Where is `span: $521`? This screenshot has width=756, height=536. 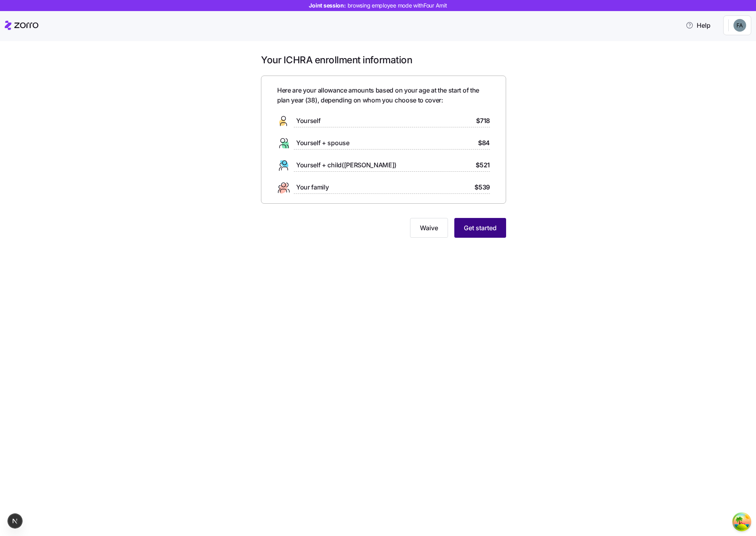
span: $521 is located at coordinates (483, 165).